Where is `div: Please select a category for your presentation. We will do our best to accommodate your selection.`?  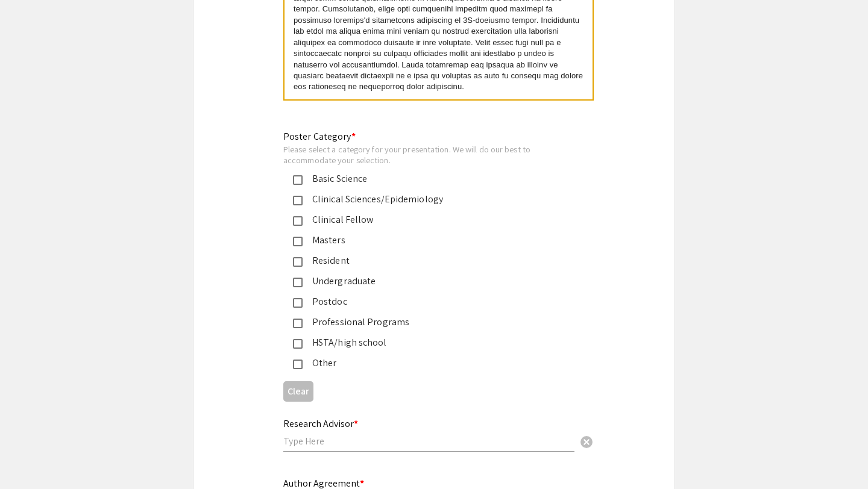 div: Please select a category for your presentation. We will do our best to accommodate your selection. is located at coordinates (424, 154).